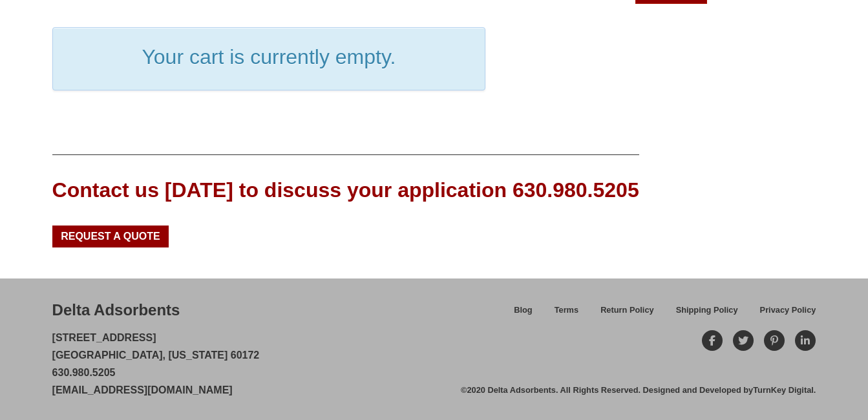 The width and height of the screenshot is (868, 420). Describe the element at coordinates (110, 237) in the screenshot. I see `span: Request a Quote` at that location.